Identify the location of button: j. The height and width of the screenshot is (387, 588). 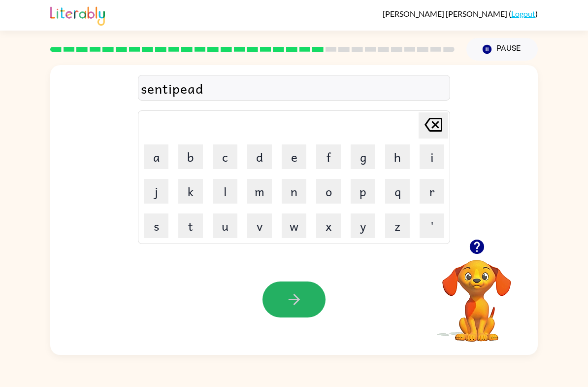
(156, 191).